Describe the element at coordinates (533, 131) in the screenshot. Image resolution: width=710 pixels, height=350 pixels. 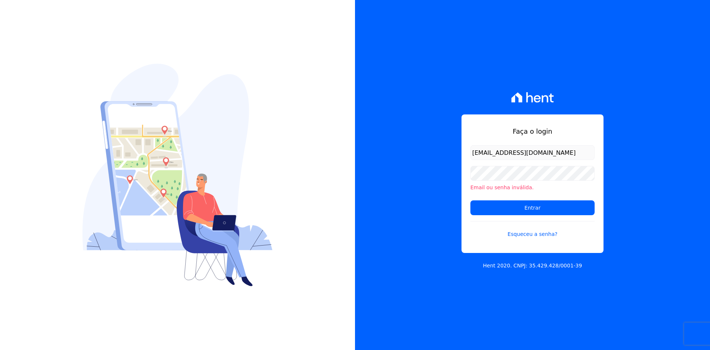
I see `h1: Faça o login` at that location.